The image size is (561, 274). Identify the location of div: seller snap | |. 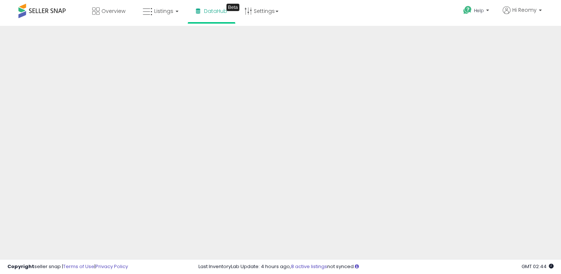
(67, 267).